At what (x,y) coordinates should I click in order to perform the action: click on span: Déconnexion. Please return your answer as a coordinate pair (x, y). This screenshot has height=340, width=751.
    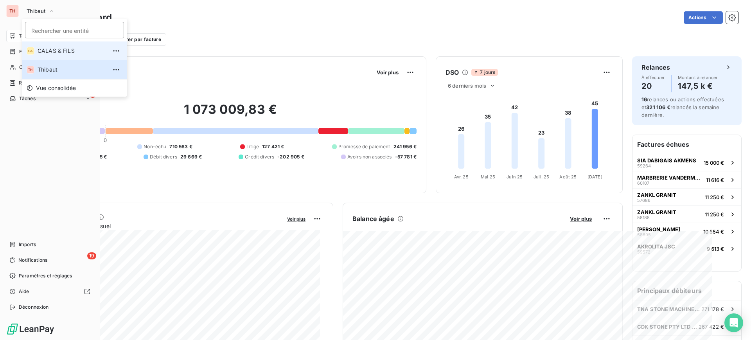
    Looking at the image, I should click on (34, 307).